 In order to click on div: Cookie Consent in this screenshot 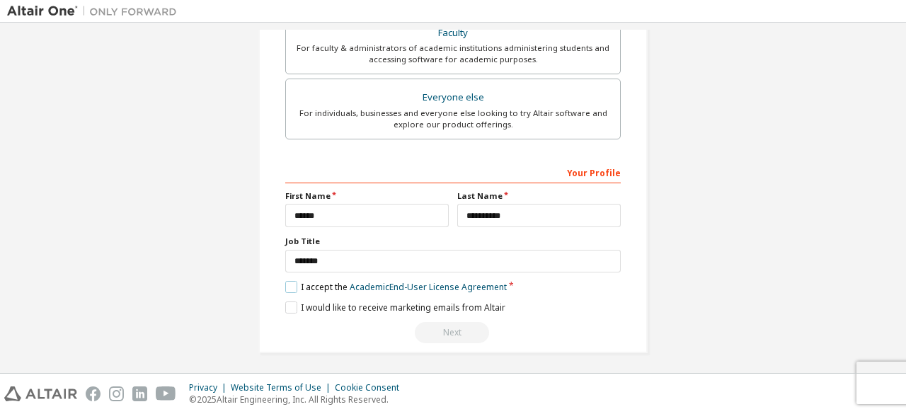, I will do `click(371, 388)`.